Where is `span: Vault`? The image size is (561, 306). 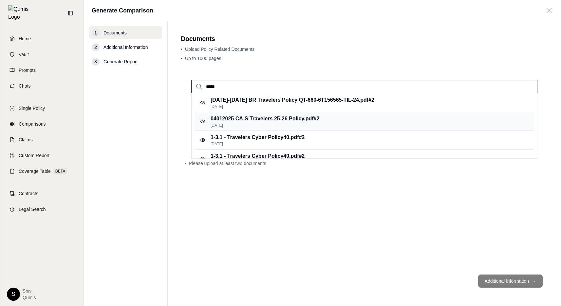
span: Vault is located at coordinates (24, 54).